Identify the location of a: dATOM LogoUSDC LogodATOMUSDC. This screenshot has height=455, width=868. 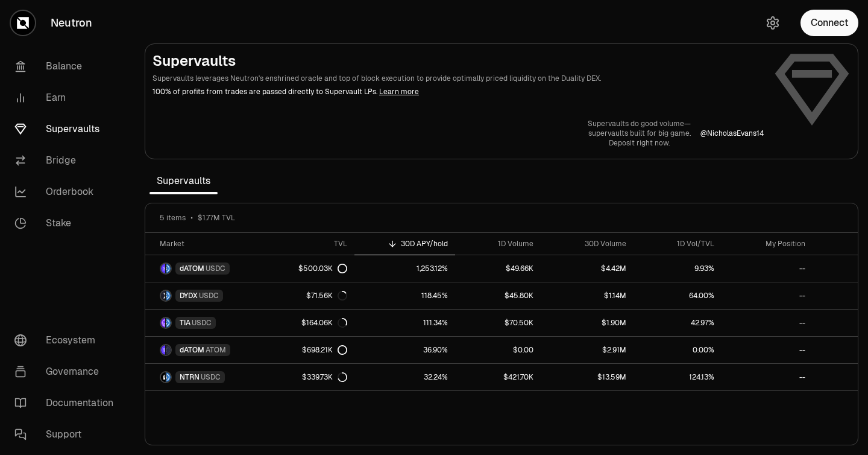
(207, 269).